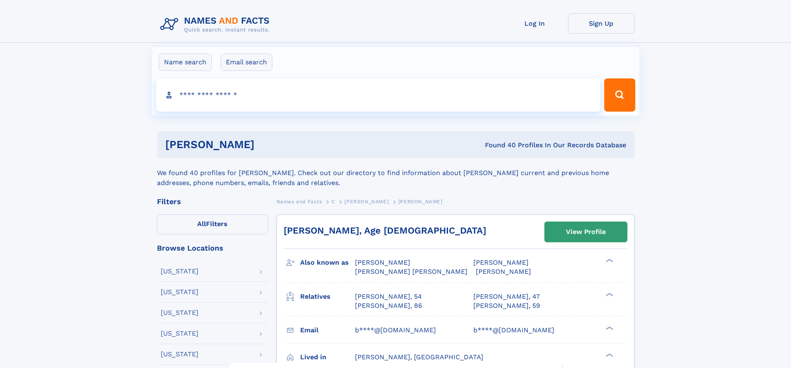  I want to click on img: Logo Names and Facts, so click(217, 24).